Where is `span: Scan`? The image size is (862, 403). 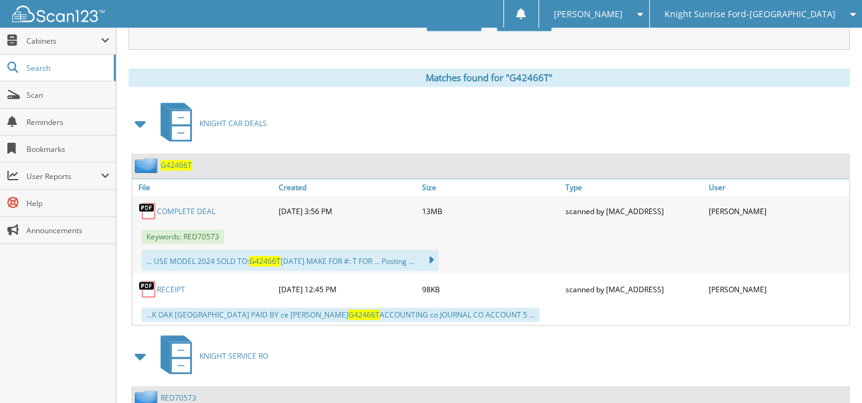
span: Scan is located at coordinates (68, 95).